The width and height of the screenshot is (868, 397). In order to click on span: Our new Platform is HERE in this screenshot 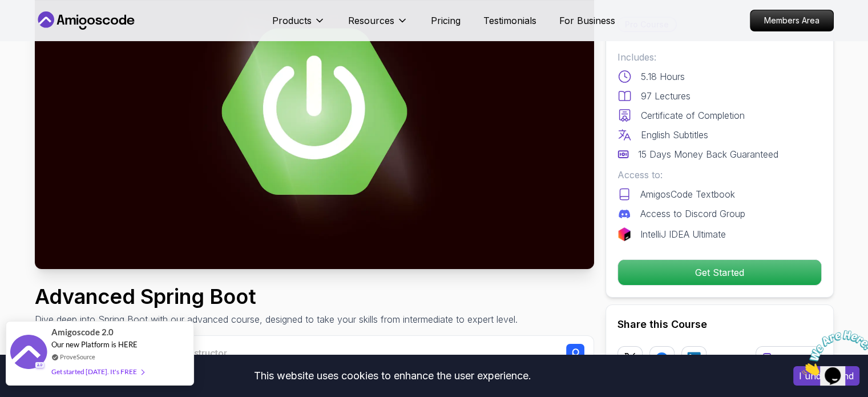, I will do `click(94, 344)`.